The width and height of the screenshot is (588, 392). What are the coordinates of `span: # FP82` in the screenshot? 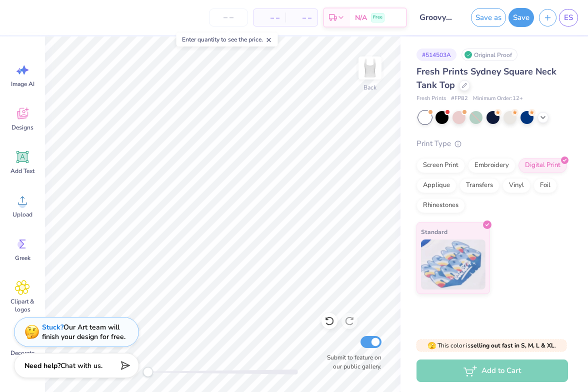 It's located at (460, 99).